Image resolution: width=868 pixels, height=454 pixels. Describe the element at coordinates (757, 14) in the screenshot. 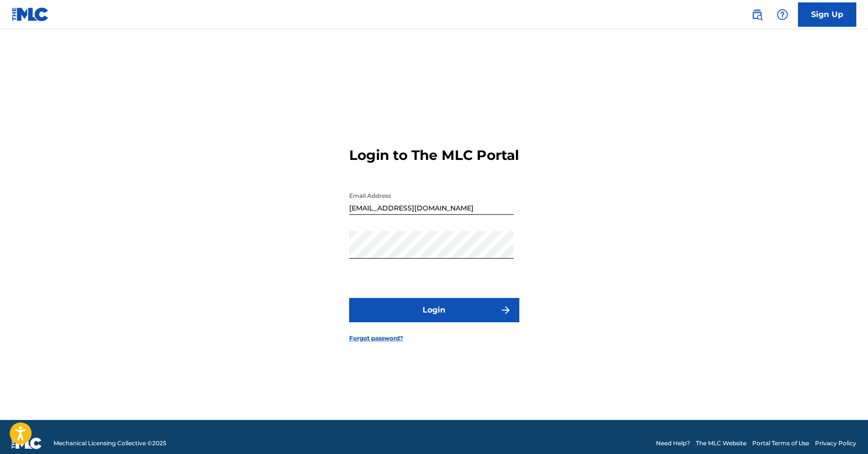

I see `img: search` at that location.